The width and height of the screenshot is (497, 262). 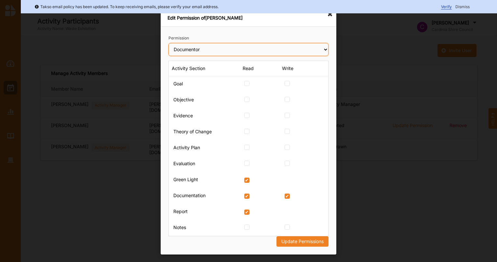 I want to click on span: Read Write, so click(x=275, y=68).